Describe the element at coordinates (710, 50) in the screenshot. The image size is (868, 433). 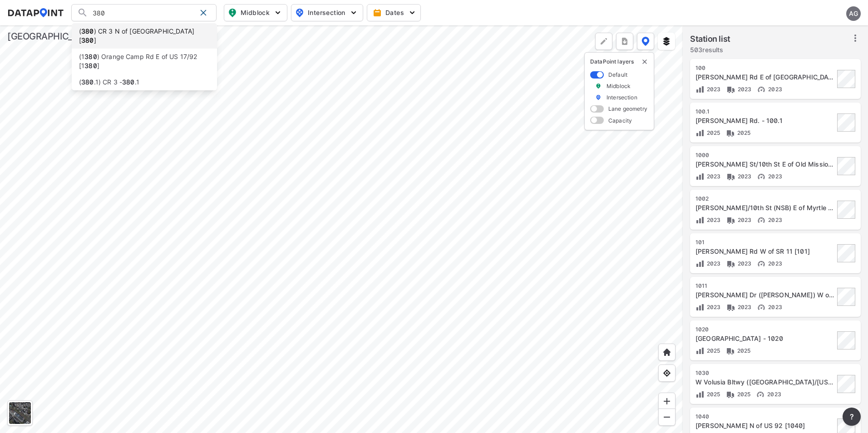
I see `label: 503 results` at that location.